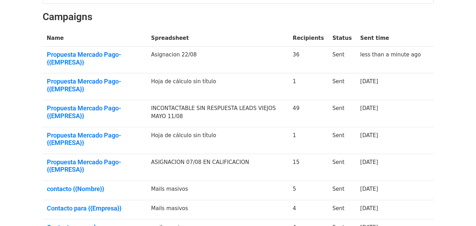  Describe the element at coordinates (308, 113) in the screenshot. I see `td: 49` at that location.